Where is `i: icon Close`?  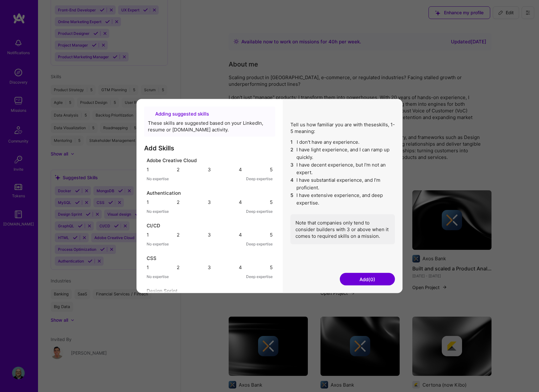 i: icon Close is located at coordinates (394, 109).